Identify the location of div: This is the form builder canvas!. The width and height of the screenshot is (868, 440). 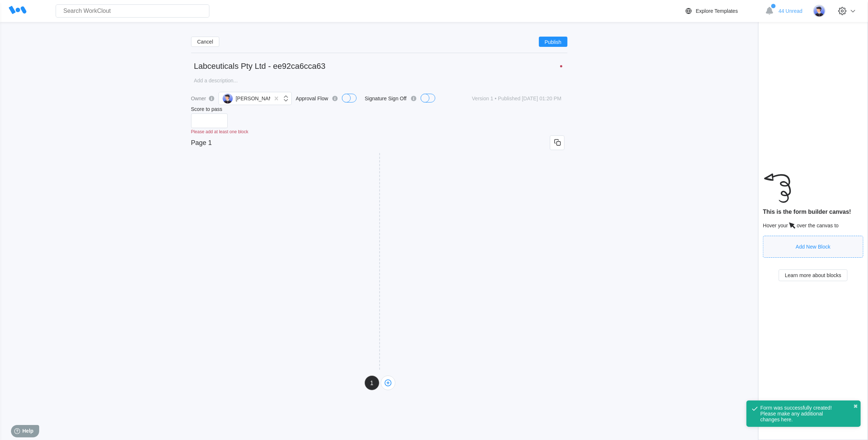
(813, 212).